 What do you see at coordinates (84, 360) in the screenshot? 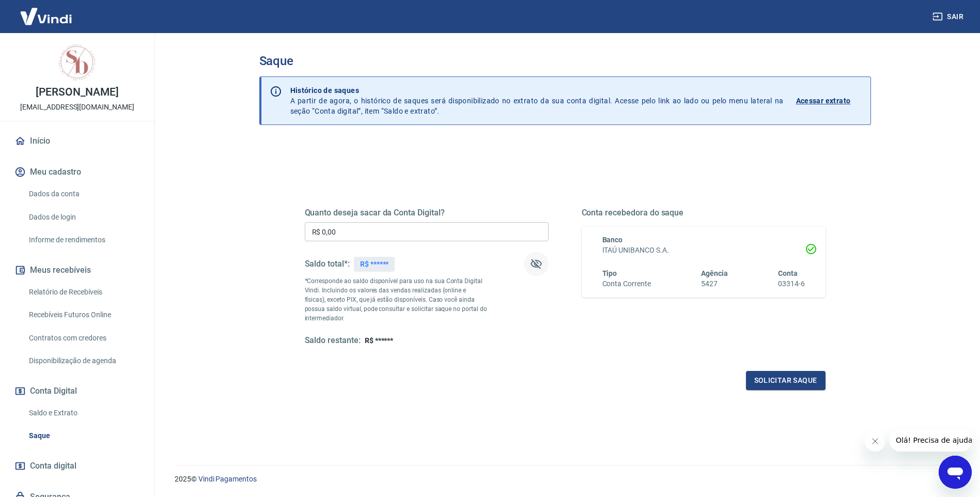
I see `a: Disponibilização de agenda` at bounding box center [84, 360].